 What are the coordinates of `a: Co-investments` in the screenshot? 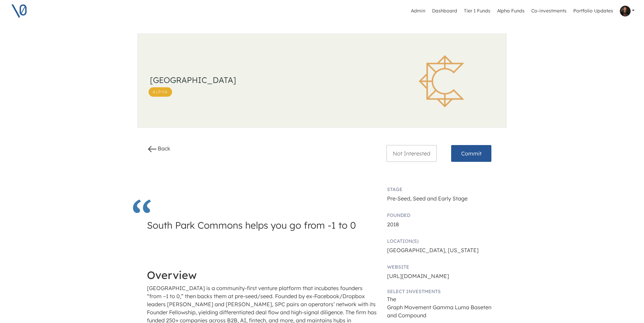 It's located at (548, 11).